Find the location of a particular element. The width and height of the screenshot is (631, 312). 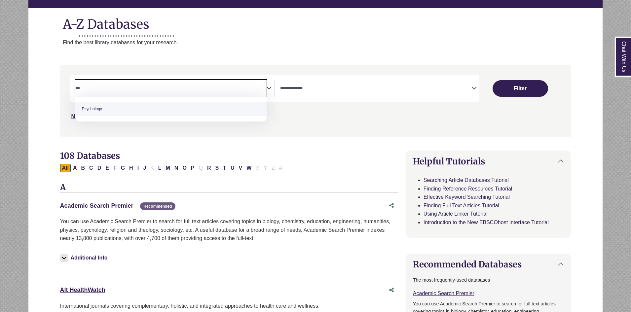

a: Using Article Linker Tutorial is located at coordinates (456, 214).